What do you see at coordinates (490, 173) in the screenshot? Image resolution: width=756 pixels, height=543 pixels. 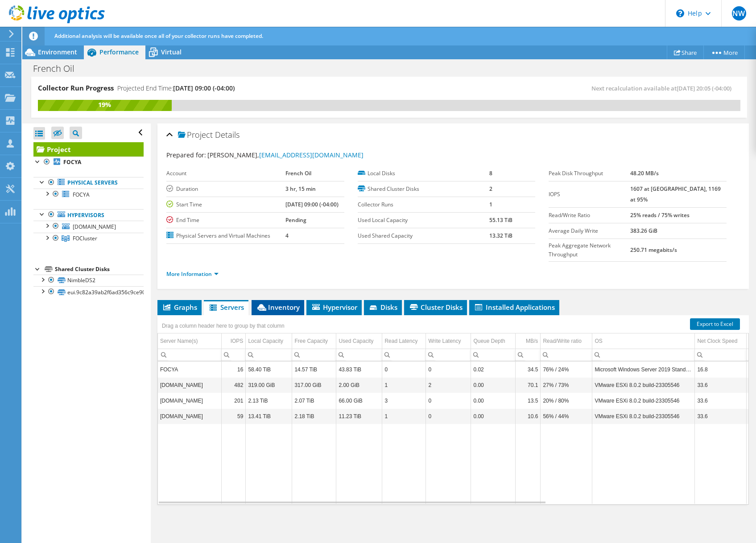 I see `b: 8` at bounding box center [490, 173].